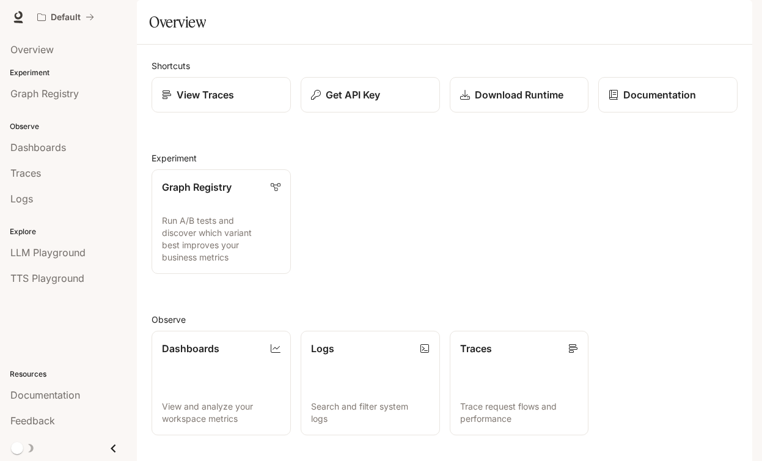  Describe the element at coordinates (520, 383) in the screenshot. I see `a: TracesTrace request flows and performance` at that location.